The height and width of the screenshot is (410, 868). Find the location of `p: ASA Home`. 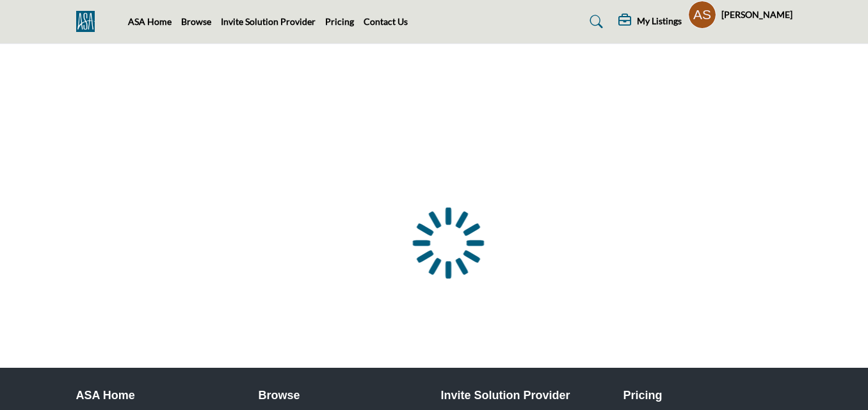

p: ASA Home is located at coordinates (161, 395).